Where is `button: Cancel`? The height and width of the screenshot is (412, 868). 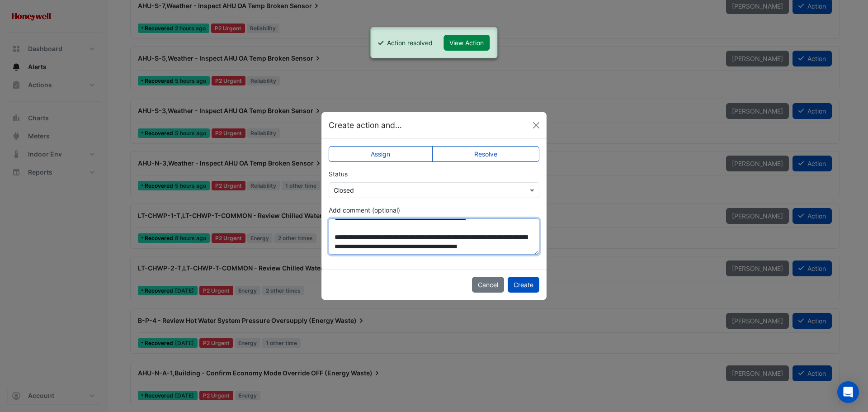
button: Cancel is located at coordinates (488, 285).